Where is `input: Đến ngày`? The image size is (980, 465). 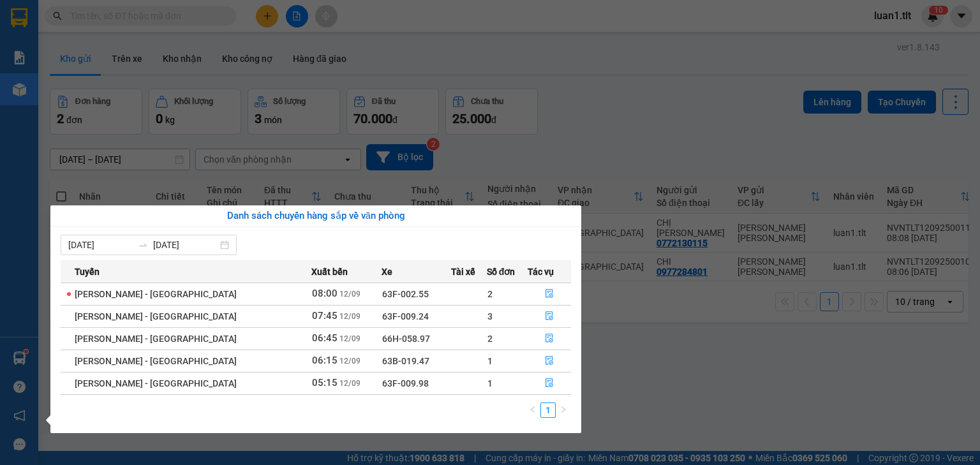 input: Đến ngày is located at coordinates (185, 245).